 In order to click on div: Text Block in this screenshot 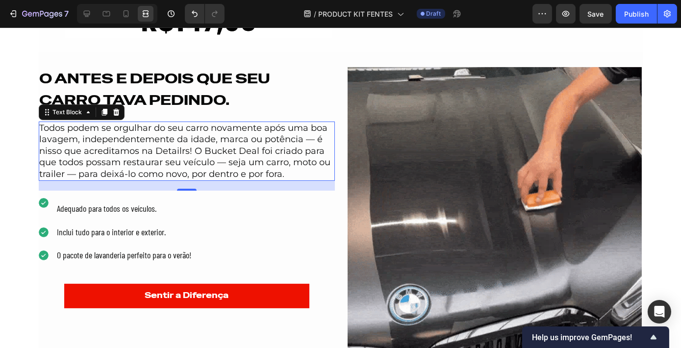, I will do `click(68, 85)`.